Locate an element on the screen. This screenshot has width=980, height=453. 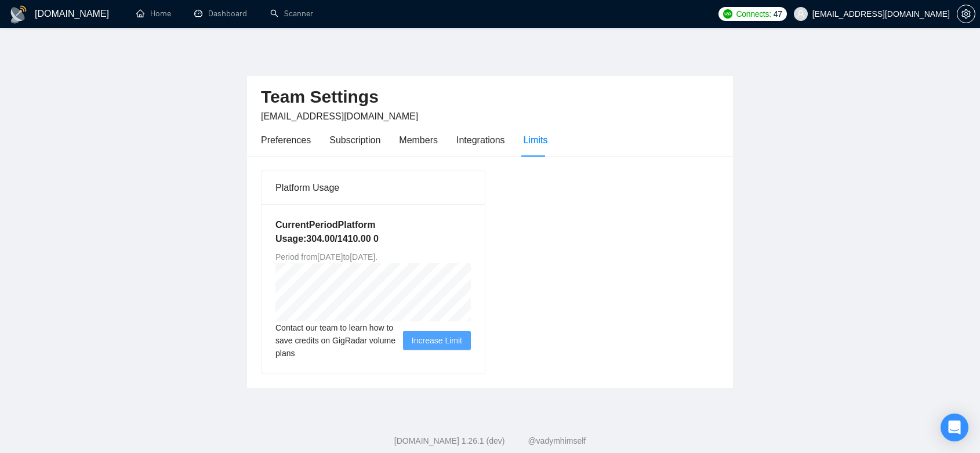
div: Open Intercom Messenger is located at coordinates (954, 428).